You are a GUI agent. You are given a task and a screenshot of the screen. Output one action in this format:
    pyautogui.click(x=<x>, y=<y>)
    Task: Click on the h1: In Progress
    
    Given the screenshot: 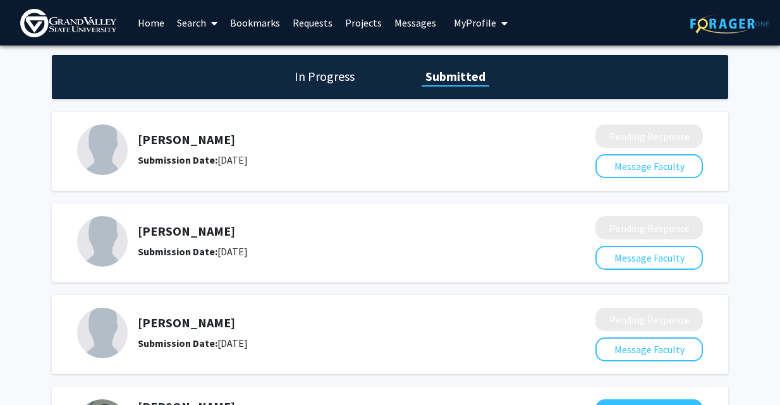 What is the action you would take?
    pyautogui.click(x=324, y=76)
    